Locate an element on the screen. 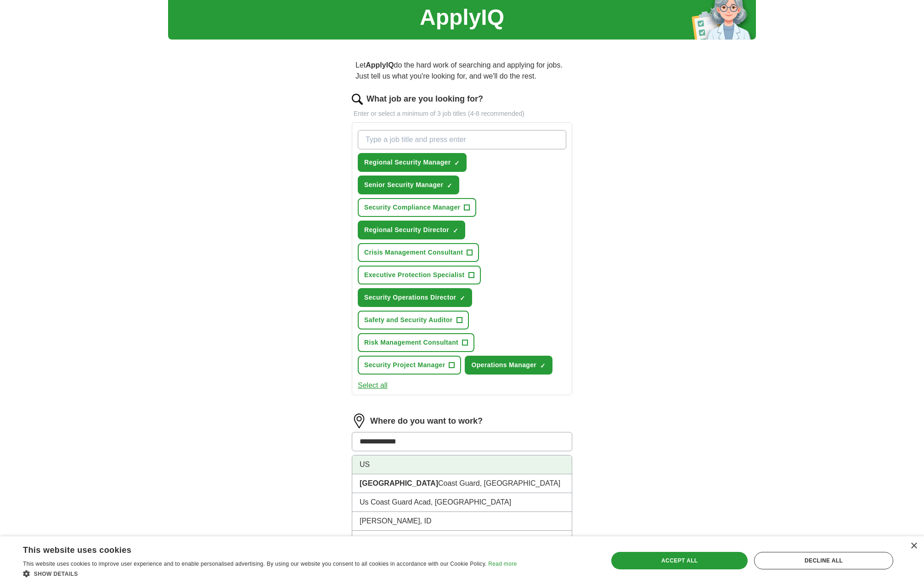 The width and height of the screenshot is (924, 585). button: Crisis Management Consultant is located at coordinates (418, 252).